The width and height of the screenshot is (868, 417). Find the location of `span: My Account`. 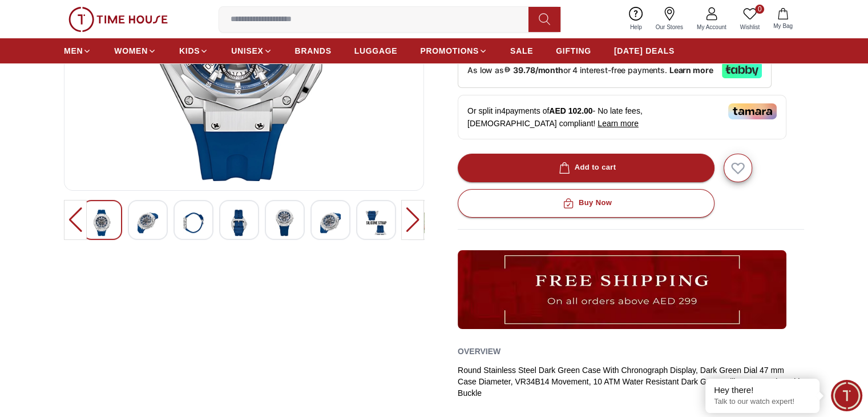

span: My Account is located at coordinates (712, 27).